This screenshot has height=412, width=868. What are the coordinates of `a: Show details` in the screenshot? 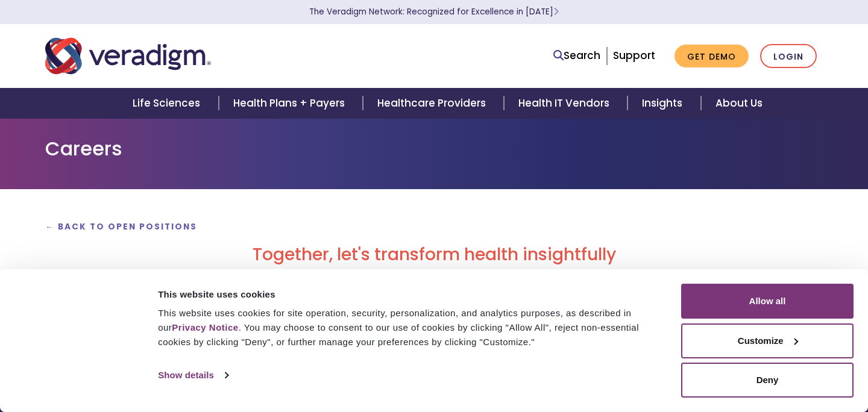 It's located at (193, 375).